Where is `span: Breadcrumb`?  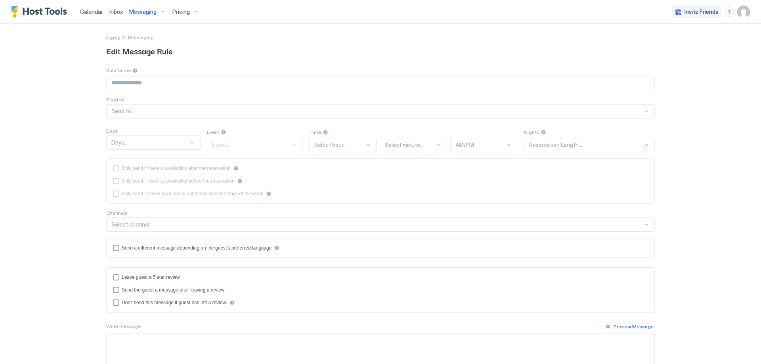 span: Breadcrumb is located at coordinates (141, 37).